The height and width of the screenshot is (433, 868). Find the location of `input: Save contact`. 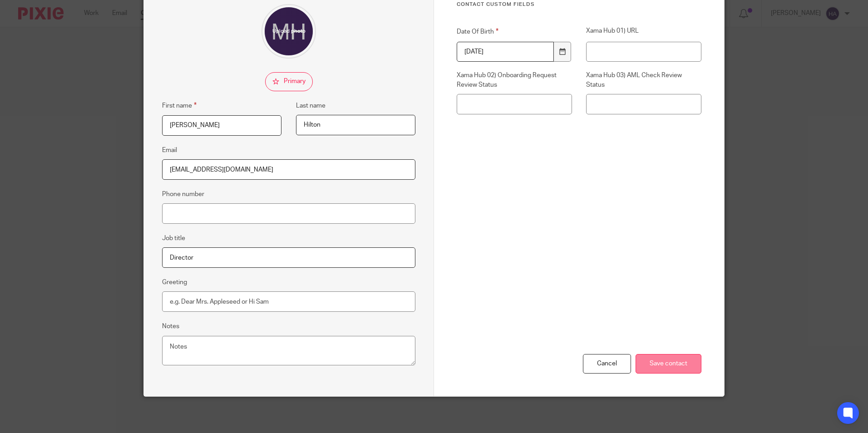

input: Save contact is located at coordinates (668, 363).